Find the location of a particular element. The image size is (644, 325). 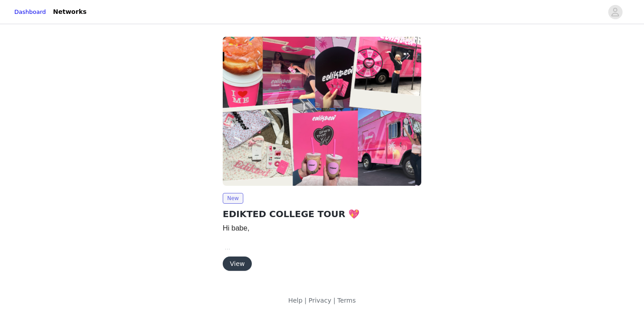

h2: EDIKTED COLLEGE TOUR 💖 is located at coordinates (322, 214).